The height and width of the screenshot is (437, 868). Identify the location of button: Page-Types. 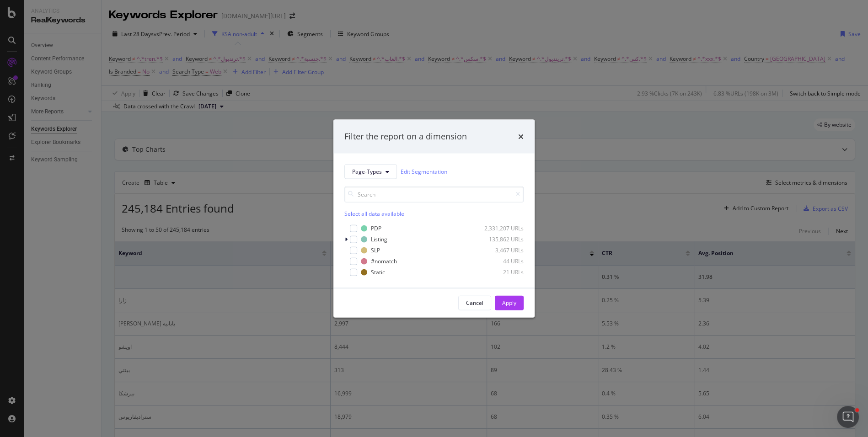
(370, 171).